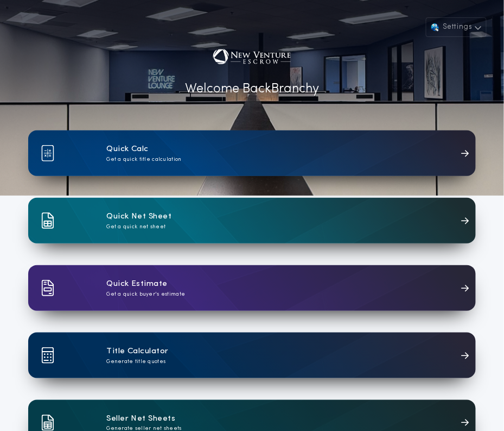 This screenshot has width=504, height=431. I want to click on a: card iconQuick EstimateGet a quick buyer's estimate, so click(252, 288).